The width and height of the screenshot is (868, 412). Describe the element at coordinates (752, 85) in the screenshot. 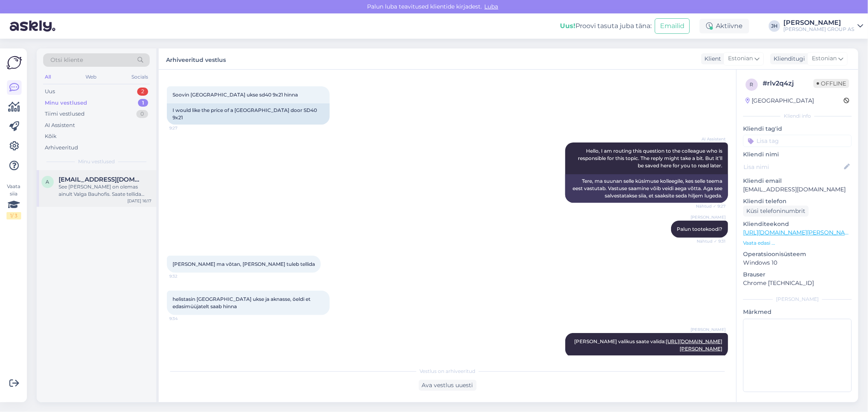

I see `span: r` at that location.